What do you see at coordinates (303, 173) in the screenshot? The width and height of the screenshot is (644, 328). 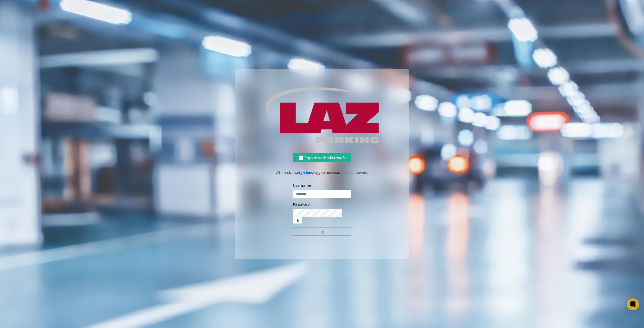 I see `a: sign in` at bounding box center [303, 173].